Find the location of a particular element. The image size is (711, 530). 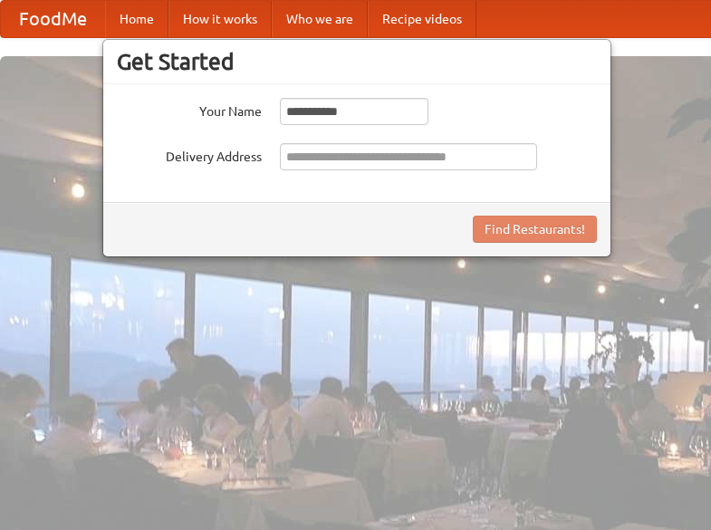

h3: Get Started is located at coordinates (357, 62).